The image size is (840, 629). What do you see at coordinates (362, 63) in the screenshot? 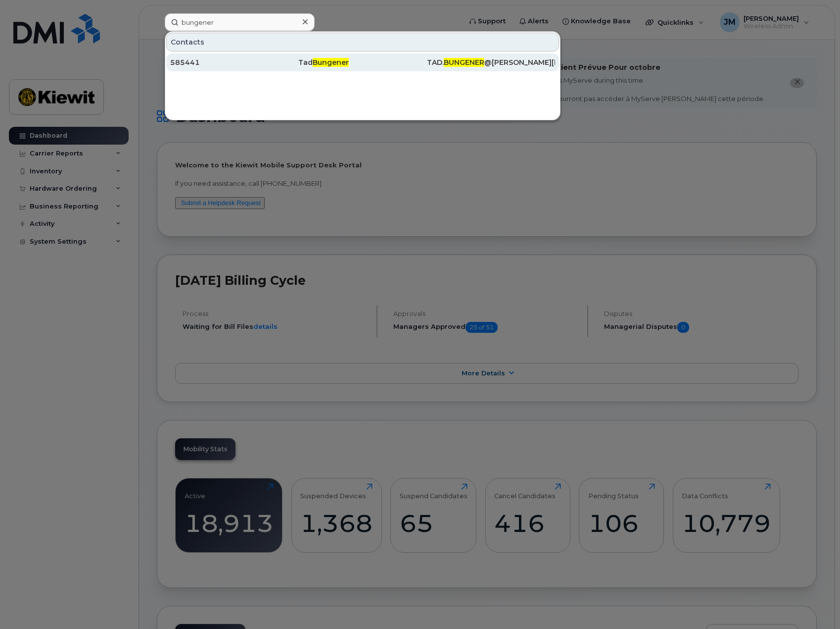
I see `div: Tad` at bounding box center [362, 63].